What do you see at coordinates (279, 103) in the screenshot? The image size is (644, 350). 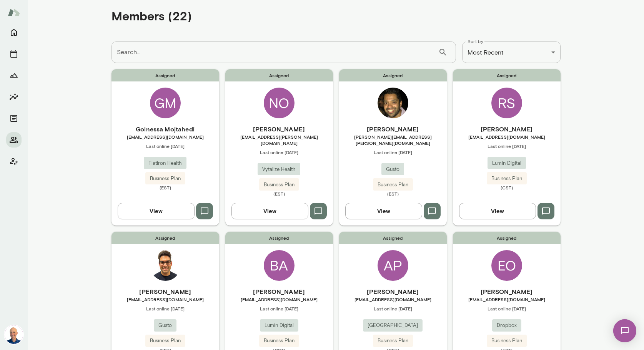 I see `div: NO` at bounding box center [279, 103].